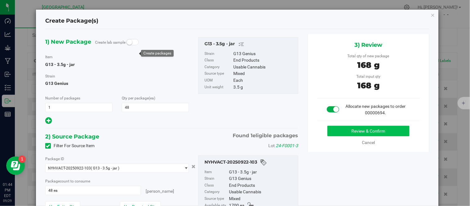 This screenshot has width=470, height=206. What do you see at coordinates (218, 87) in the screenshot?
I see `label: Unit weight` at bounding box center [218, 87].